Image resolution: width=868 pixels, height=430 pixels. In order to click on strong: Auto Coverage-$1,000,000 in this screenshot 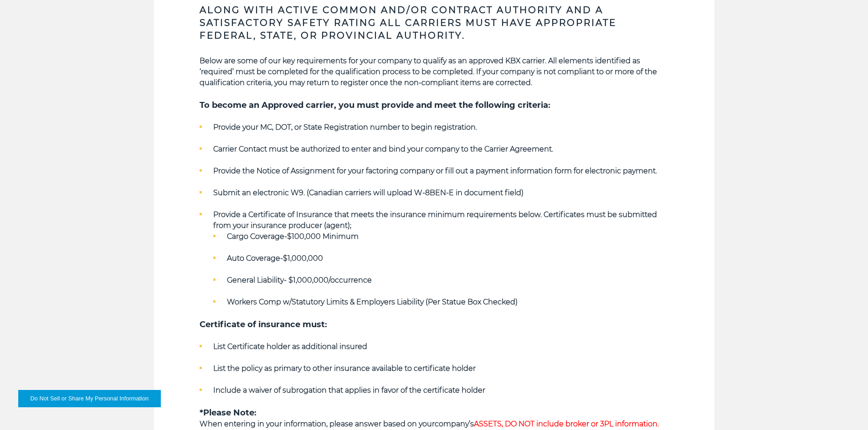, I will do `click(275, 258)`.